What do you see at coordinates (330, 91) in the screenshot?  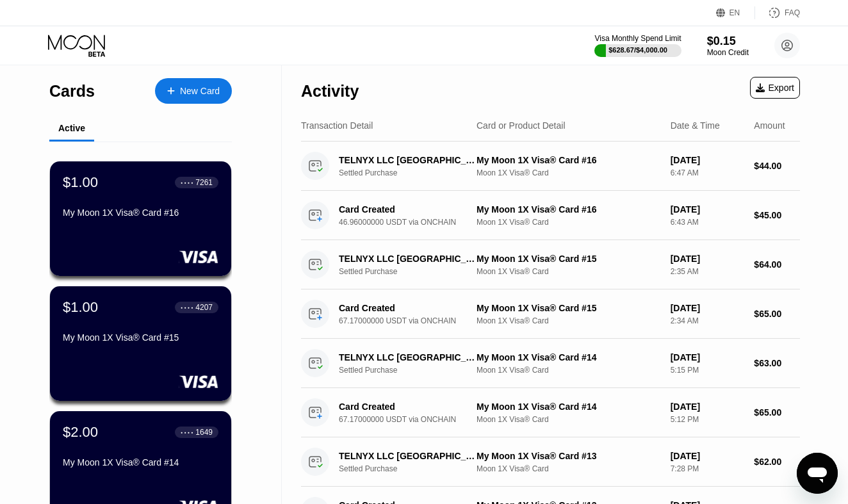 I see `div: Activity` at bounding box center [330, 91].